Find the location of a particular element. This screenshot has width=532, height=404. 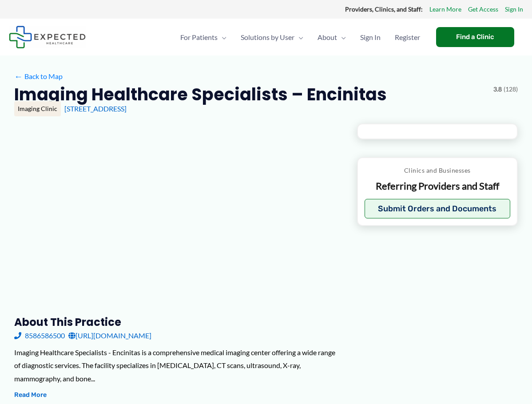

span: Sign In is located at coordinates (370, 37).